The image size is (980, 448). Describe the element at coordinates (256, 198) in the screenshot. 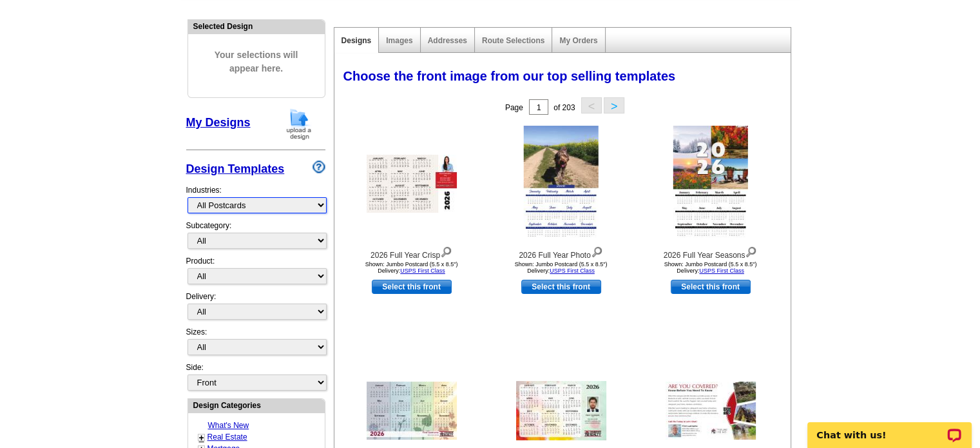

I see `div: Industries:` at that location.